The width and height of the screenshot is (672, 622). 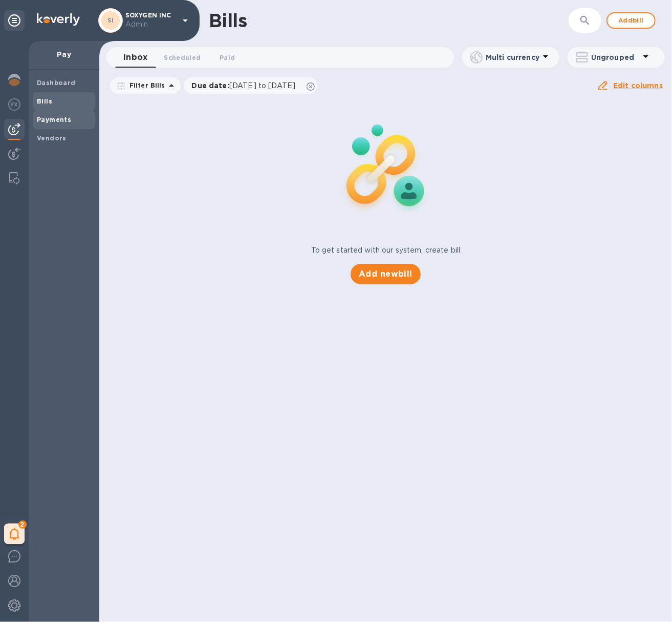 I want to click on span: 2, so click(x=23, y=525).